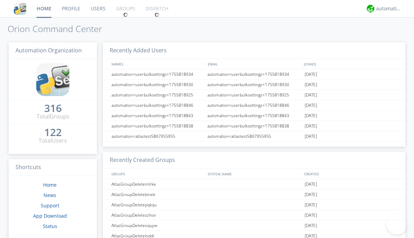 The height and width of the screenshot is (238, 414). I want to click on a: Status, so click(50, 226).